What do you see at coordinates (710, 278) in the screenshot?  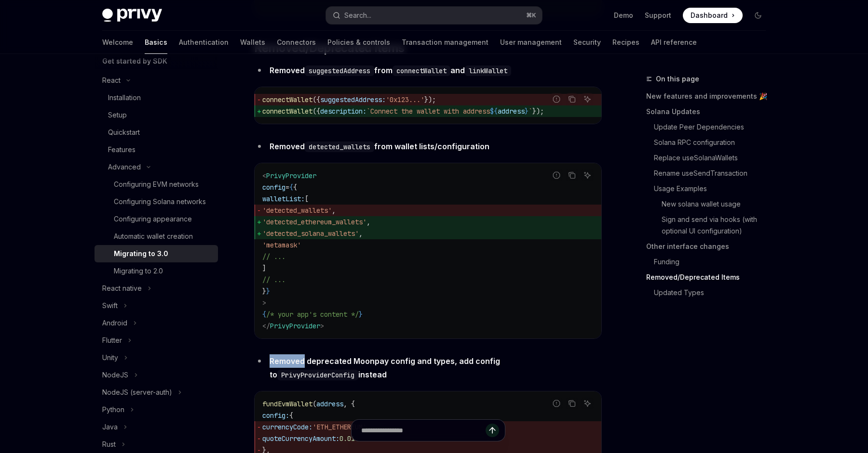 I see `a: Removed/Deprecated Items` at bounding box center [710, 278].